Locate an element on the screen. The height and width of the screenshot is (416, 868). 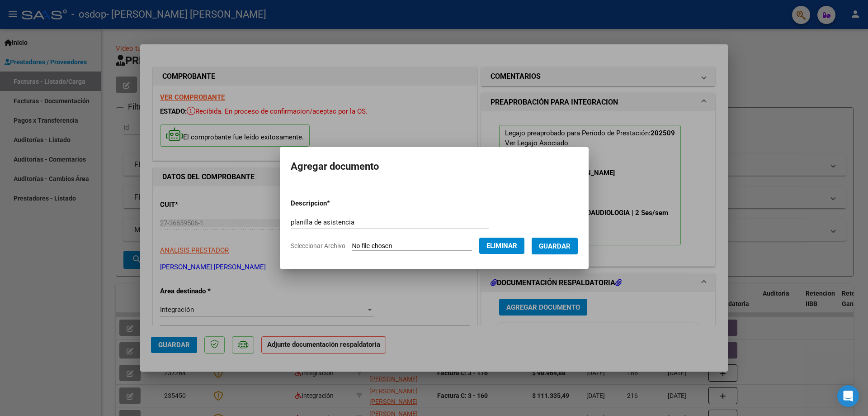
span: Guardar is located at coordinates (555, 246).